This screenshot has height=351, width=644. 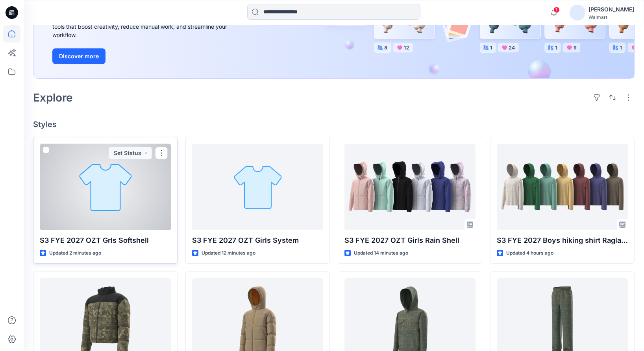 What do you see at coordinates (141, 56) in the screenshot?
I see `a: Discover more` at bounding box center [141, 56].